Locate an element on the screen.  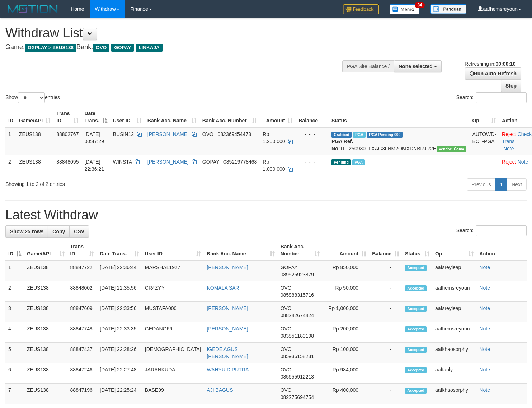
h1: Withdraw List is located at coordinates (176, 33).